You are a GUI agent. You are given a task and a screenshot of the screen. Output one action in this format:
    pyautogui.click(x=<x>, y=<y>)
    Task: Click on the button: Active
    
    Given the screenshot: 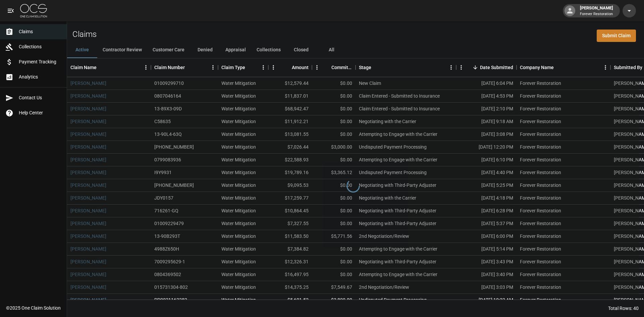 What is the action you would take?
    pyautogui.click(x=82, y=50)
    